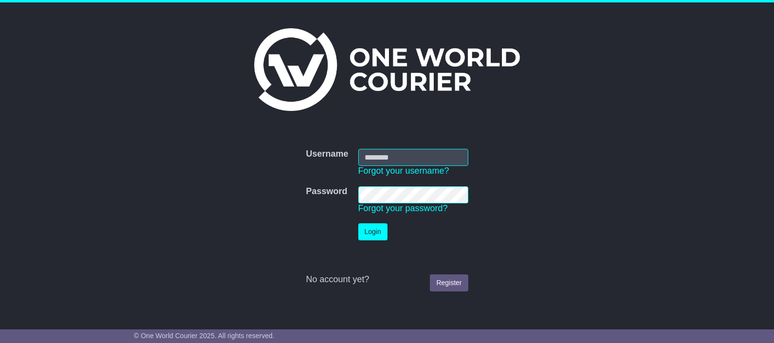 The height and width of the screenshot is (343, 774). I want to click on img: One World, so click(387, 70).